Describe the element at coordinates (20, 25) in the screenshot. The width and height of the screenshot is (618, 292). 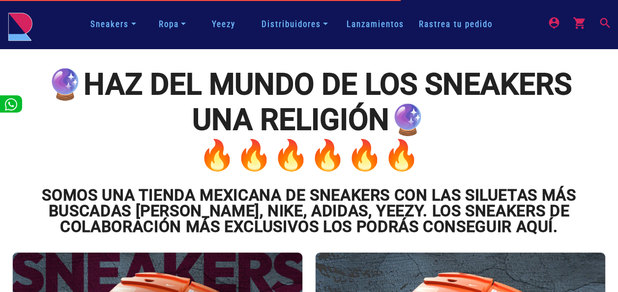
I see `a: logo` at that location.